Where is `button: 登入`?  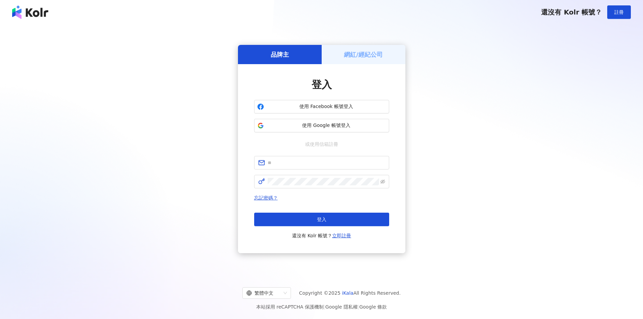
button: 登入 is located at coordinates (322, 219).